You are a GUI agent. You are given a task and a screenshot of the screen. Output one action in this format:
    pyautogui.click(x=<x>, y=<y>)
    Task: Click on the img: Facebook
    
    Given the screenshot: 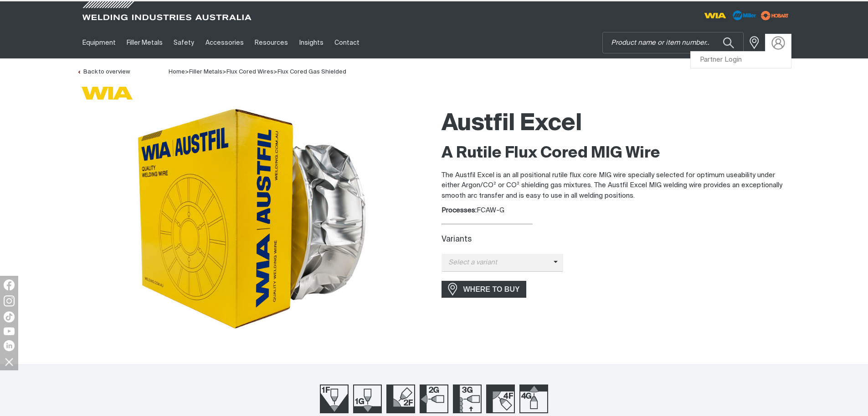 What is the action you would take?
    pyautogui.click(x=9, y=284)
    